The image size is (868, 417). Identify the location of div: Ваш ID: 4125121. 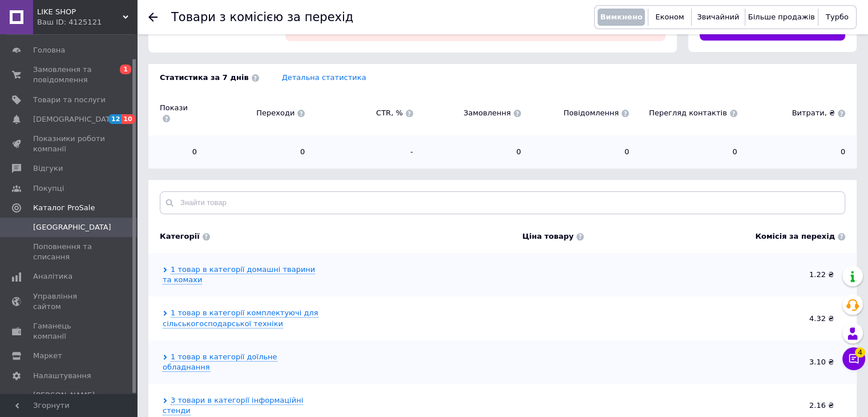
(87, 22).